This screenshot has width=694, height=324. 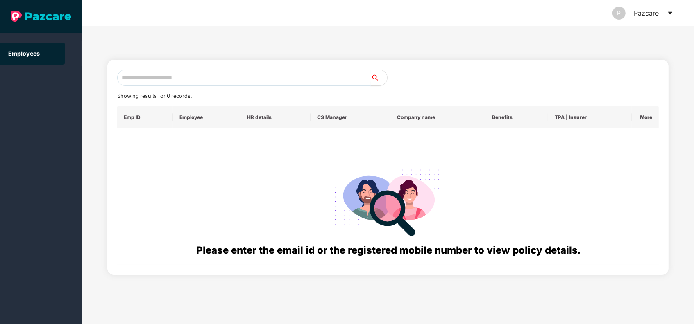 What do you see at coordinates (388, 250) in the screenshot?
I see `span: Please enter the email id or the registered mobile number to view policy details.` at bounding box center [388, 250].